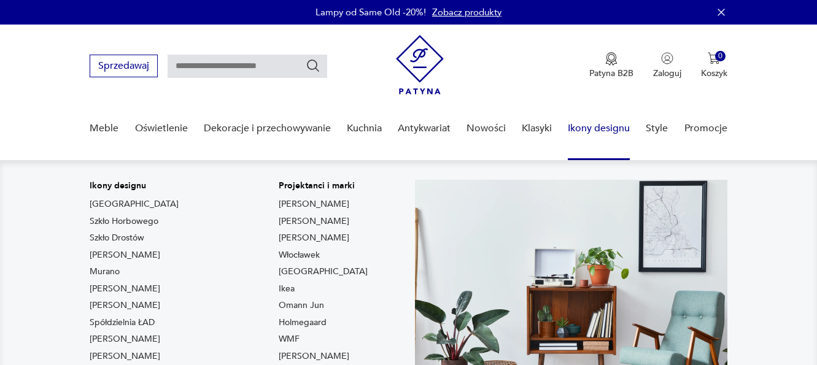 The width and height of the screenshot is (817, 365). What do you see at coordinates (611, 59) in the screenshot?
I see `img: Ikona medalu` at bounding box center [611, 59].